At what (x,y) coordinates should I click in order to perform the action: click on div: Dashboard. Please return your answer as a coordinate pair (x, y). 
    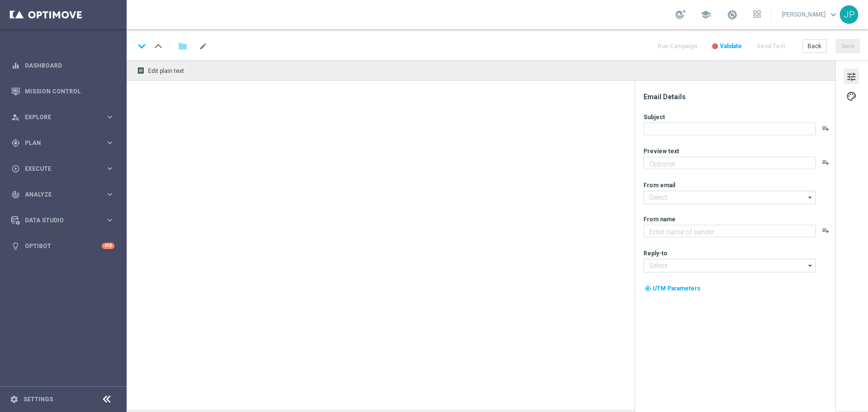
    Looking at the image, I should click on (63, 65).